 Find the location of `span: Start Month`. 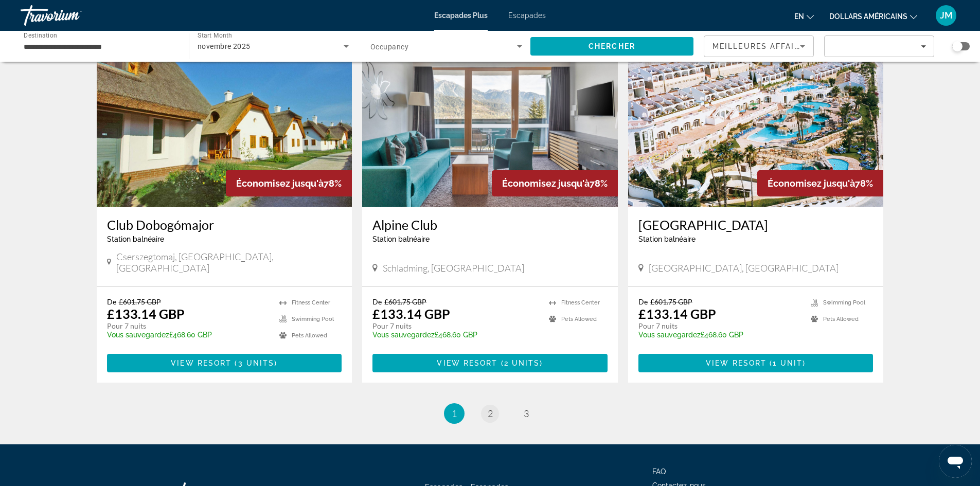

span: Start Month is located at coordinates (214, 36).